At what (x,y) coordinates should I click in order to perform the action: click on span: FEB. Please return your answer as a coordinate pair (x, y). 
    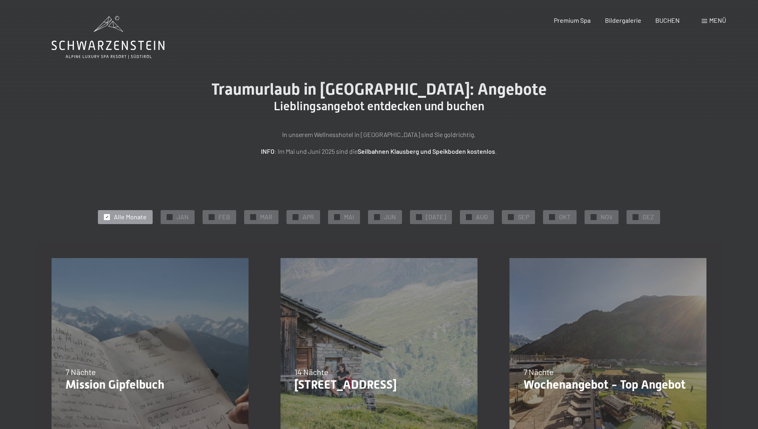
    Looking at the image, I should click on (224, 217).